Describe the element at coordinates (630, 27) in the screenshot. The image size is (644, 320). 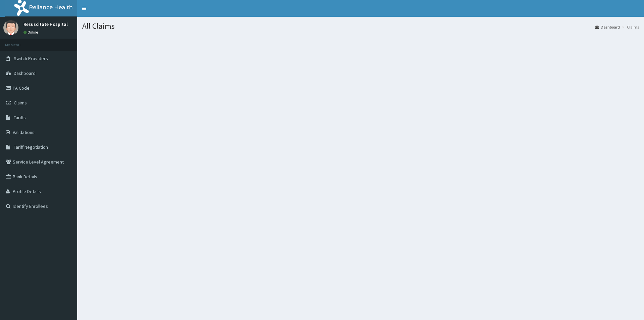
I see `li: Claims` at that location.